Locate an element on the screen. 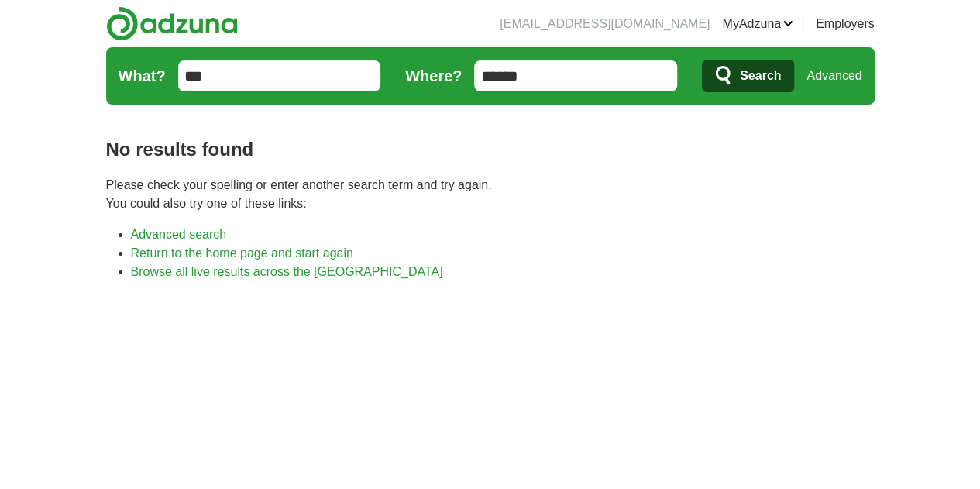  a: MyAdzuna is located at coordinates (758, 24).